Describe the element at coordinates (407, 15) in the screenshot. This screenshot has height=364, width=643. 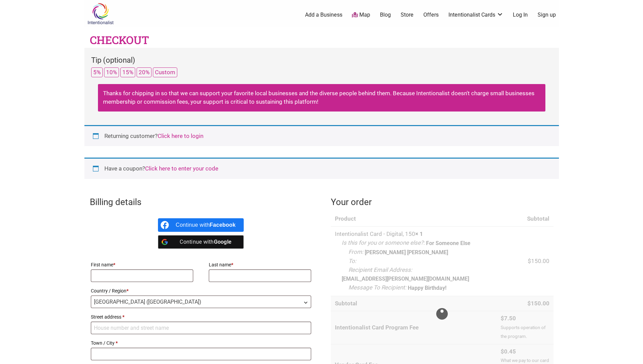
I see `a: Store` at that location.